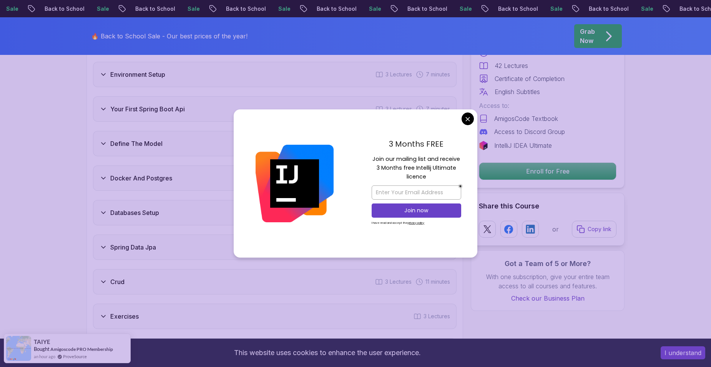  I want to click on button: Define The Model2 Lectures 8 minutes, so click(275, 144).